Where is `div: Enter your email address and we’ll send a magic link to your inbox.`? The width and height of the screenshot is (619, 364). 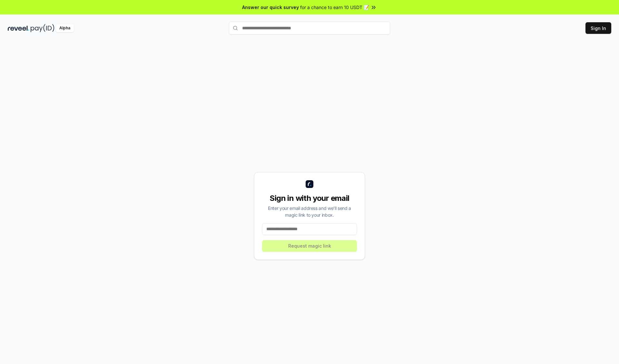 div: Enter your email address and we’ll send a magic link to your inbox. is located at coordinates (310, 212).